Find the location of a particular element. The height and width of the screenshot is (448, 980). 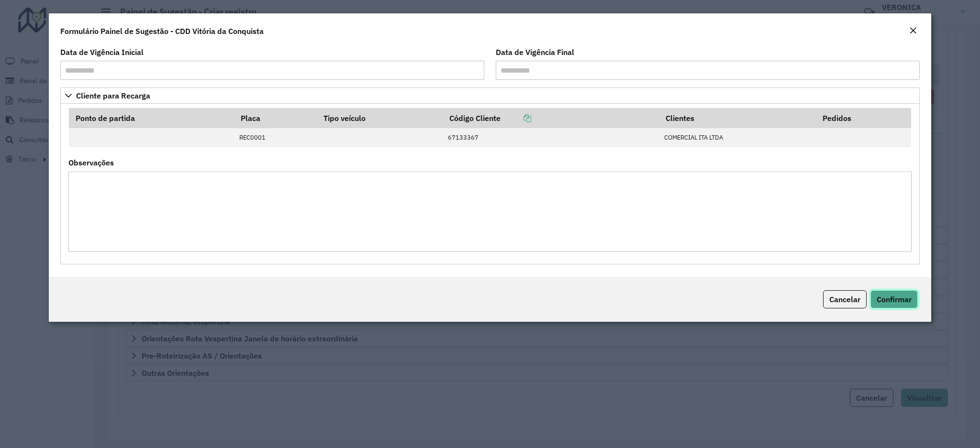

th: Ponto de partida is located at coordinates (152, 118).